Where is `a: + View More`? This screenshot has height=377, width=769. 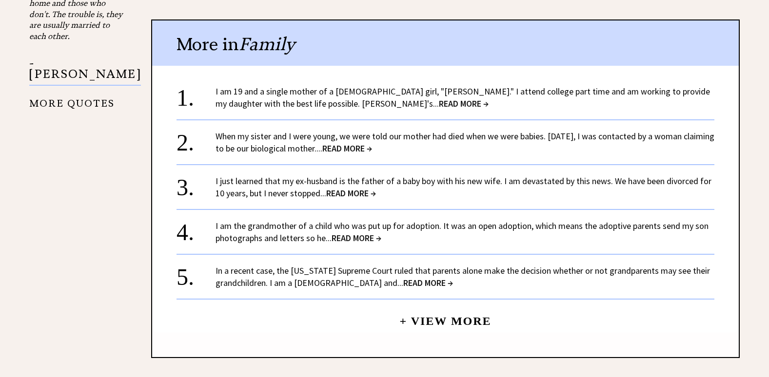
a: + View More is located at coordinates (445, 317).